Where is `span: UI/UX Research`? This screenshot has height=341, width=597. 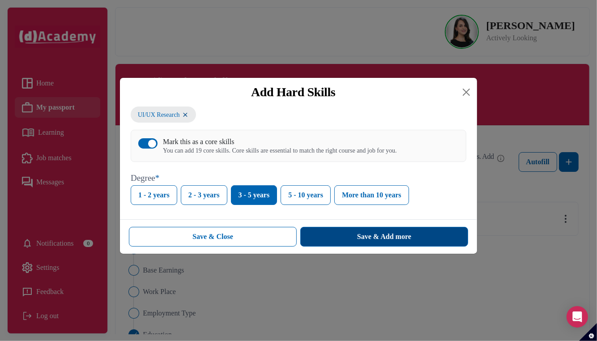
span: UI/UX Research is located at coordinates (159, 115).